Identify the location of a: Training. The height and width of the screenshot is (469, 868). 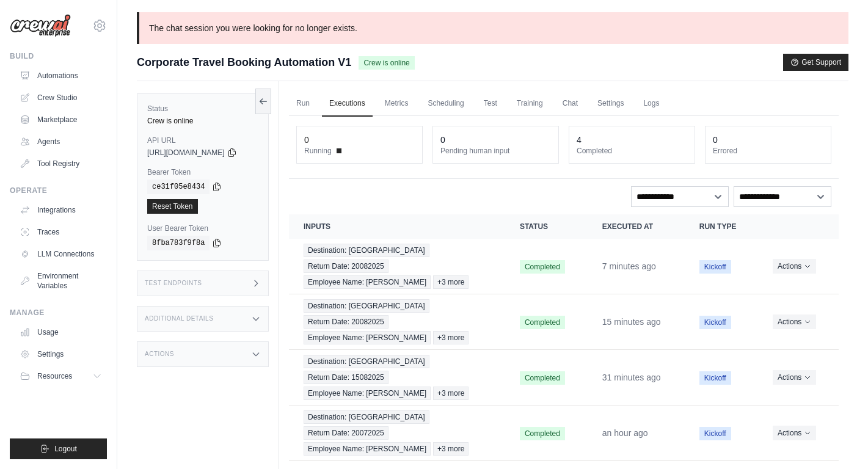
(530, 104).